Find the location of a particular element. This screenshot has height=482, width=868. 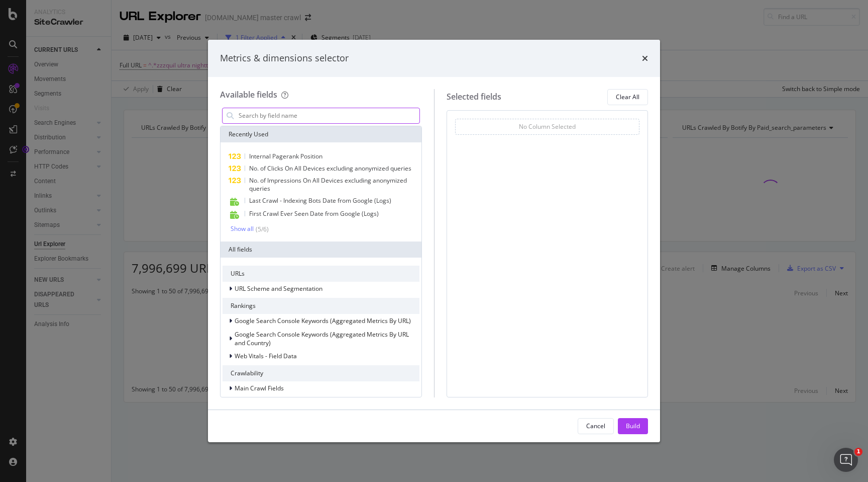

div: Metrics & dimensions selector is located at coordinates (284, 58).